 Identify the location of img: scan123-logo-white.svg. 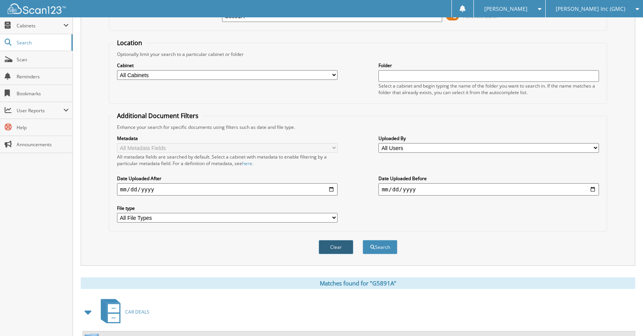
(37, 8).